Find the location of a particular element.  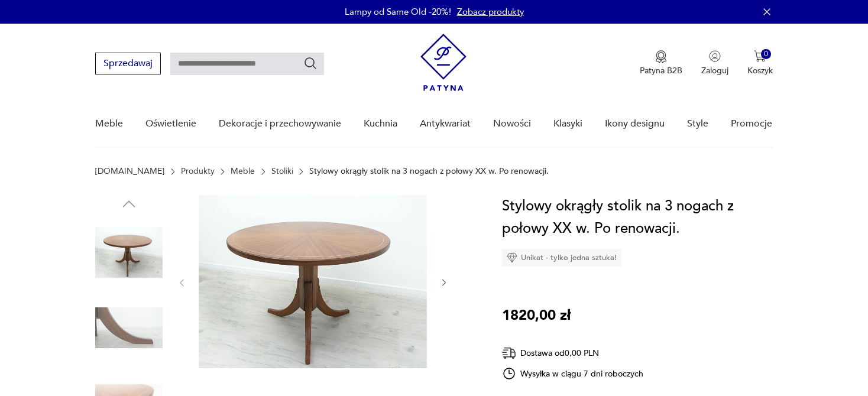

img: Ikonka użytkownika is located at coordinates (715, 56).